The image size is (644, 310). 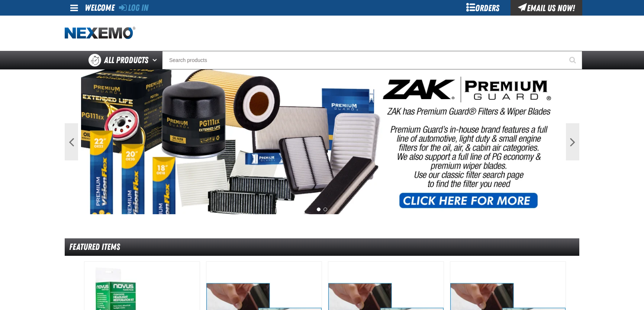 I want to click on button: 2 of 2, so click(x=325, y=209).